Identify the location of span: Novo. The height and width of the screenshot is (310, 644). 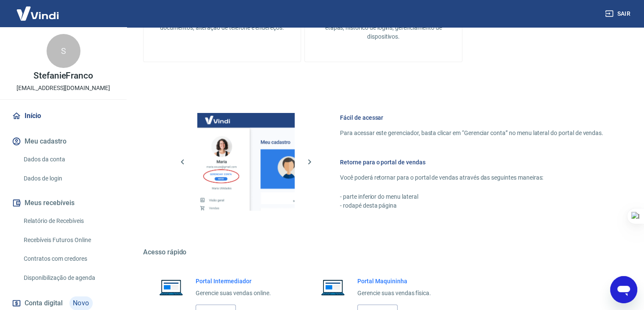
(81, 302).